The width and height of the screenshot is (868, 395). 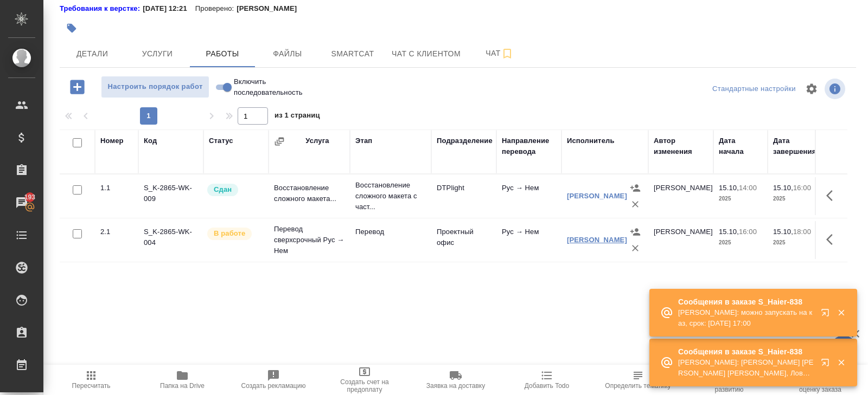 I want to click on div: Менеджер проверил работу исполнителя, передает ее на следующий этап, so click(x=234, y=190).